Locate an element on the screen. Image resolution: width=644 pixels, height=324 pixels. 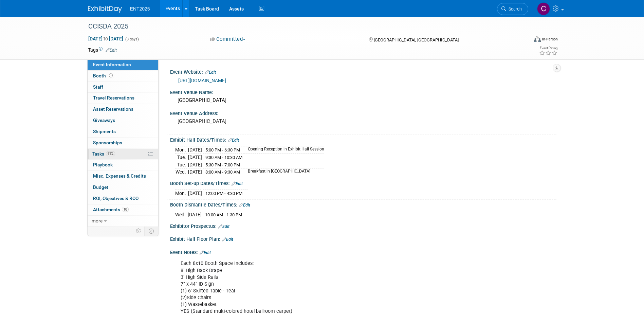
span: to is located at coordinates (106, 39).